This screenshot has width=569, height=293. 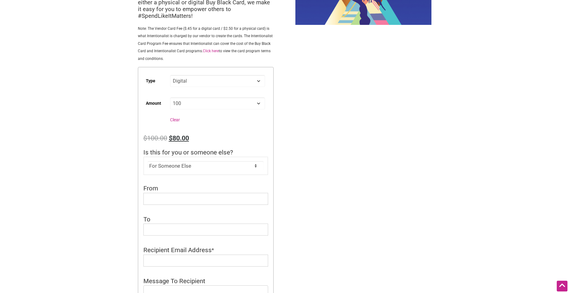 What do you see at coordinates (178, 250) in the screenshot?
I see `span: Recipient Email Address` at bounding box center [178, 250].